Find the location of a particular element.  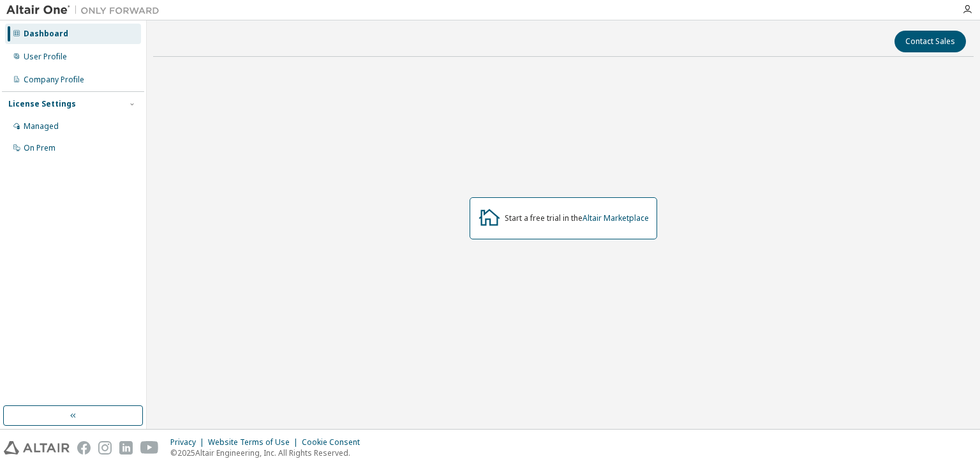

img: facebook.svg is located at coordinates (84, 447).